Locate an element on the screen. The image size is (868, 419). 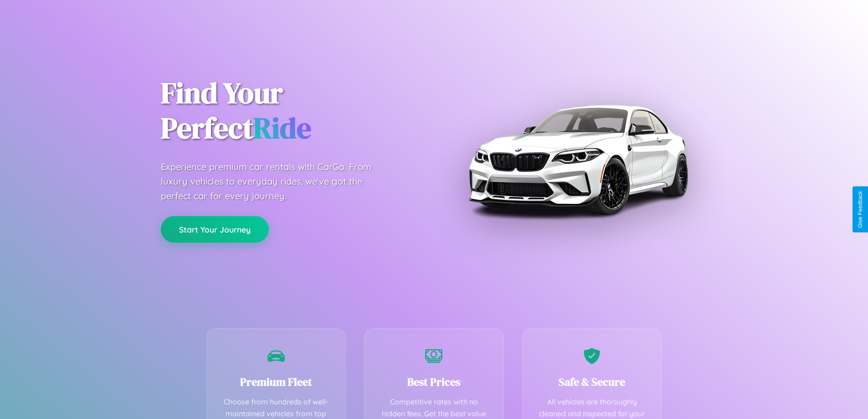
h1: Find Your Perfect is located at coordinates (291, 111).